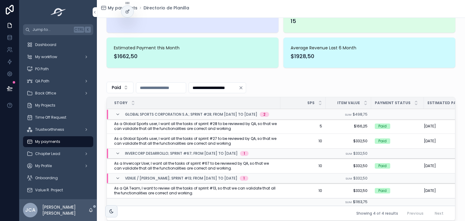  I want to click on a: Chapter Lead, so click(58, 154).